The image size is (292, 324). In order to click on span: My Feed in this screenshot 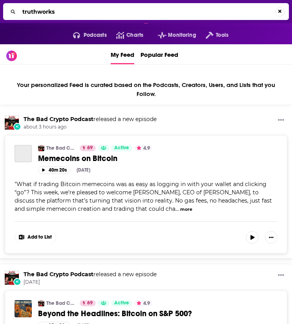, I will do `click(122, 55)`.